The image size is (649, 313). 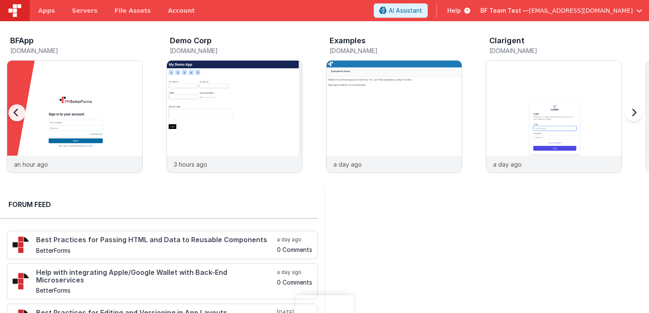 What do you see at coordinates (400, 11) in the screenshot?
I see `button: AI Assistant` at bounding box center [400, 11].